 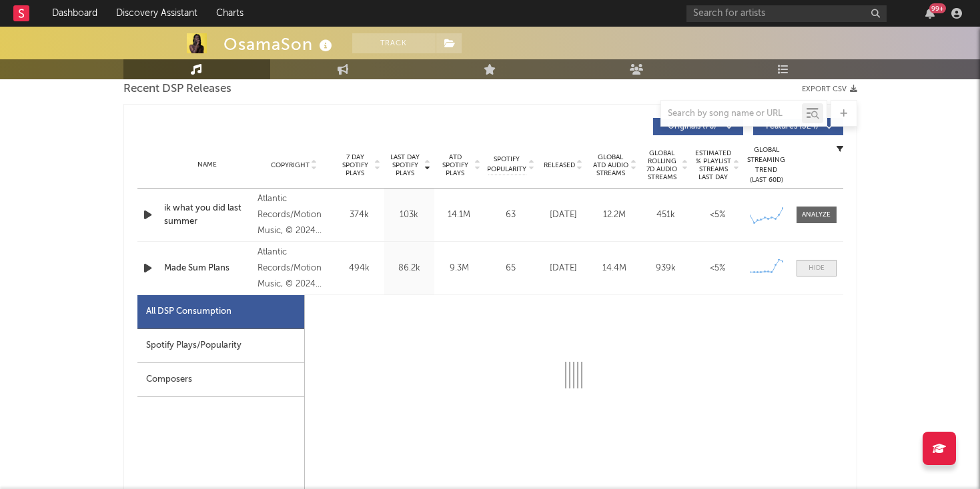 I want to click on span: Estimated % Playlist Streams Last Day, so click(x=713, y=165).